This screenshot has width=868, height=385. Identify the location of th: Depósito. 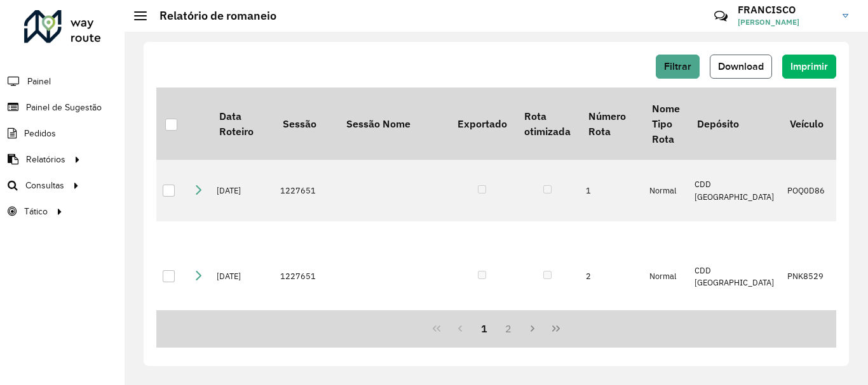
(734, 124).